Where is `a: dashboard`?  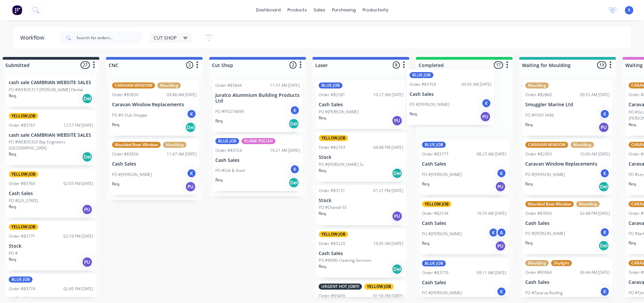 a: dashboard is located at coordinates (268, 10).